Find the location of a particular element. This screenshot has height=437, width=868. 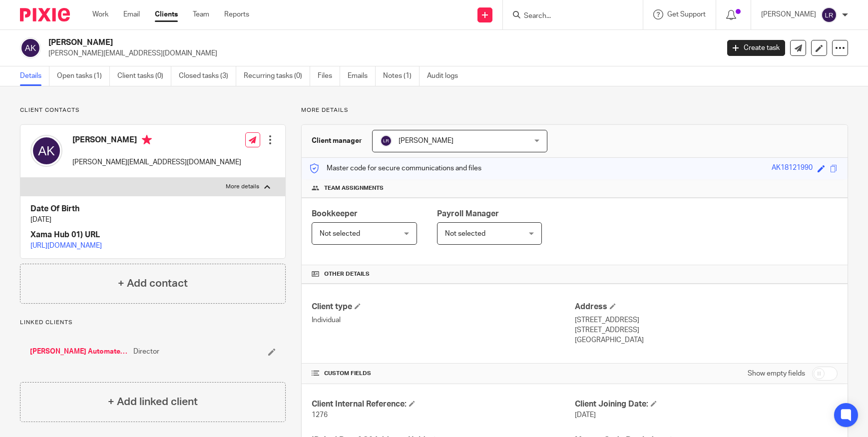

a: Team is located at coordinates (201, 14).